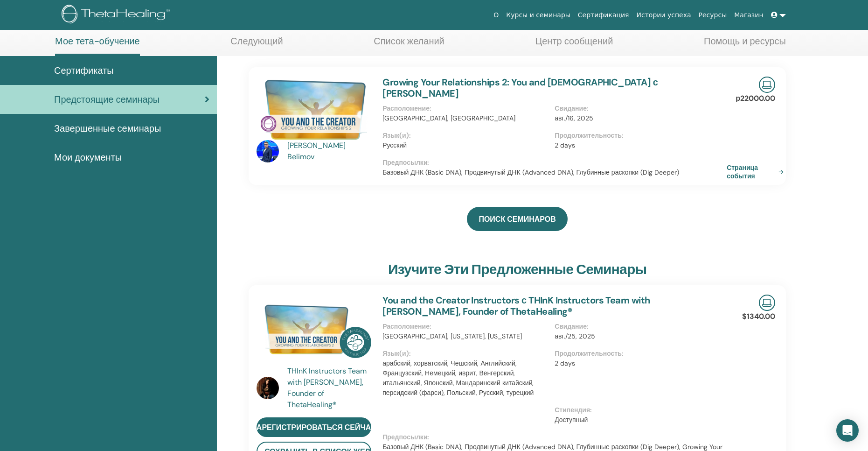 The image size is (868, 451). I want to click on p: арабский, хорватский, Чешский, Английский, Французский, Немецкий, иврит, Венгерский, итальянский,..., so click(465, 378).